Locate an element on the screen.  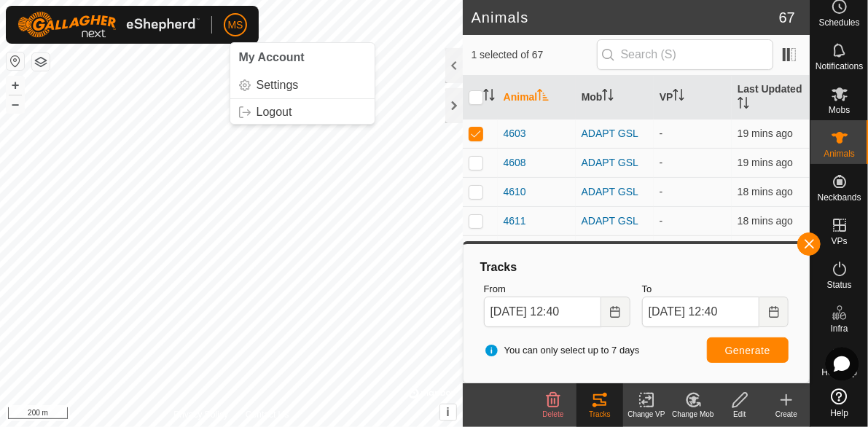
label: To is located at coordinates (715, 289).